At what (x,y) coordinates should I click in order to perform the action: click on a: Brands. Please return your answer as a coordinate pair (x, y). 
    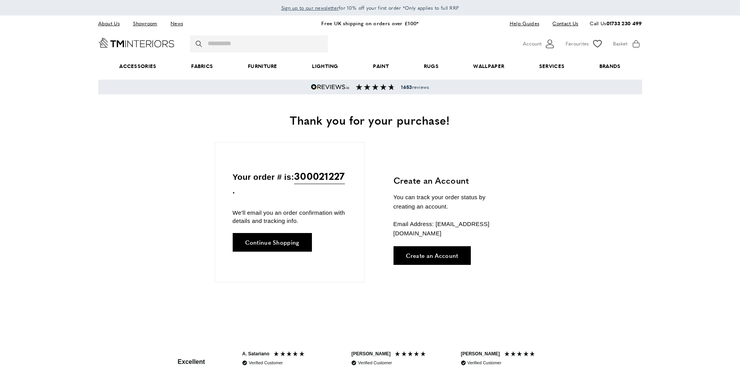
    Looking at the image, I should click on (610, 66).